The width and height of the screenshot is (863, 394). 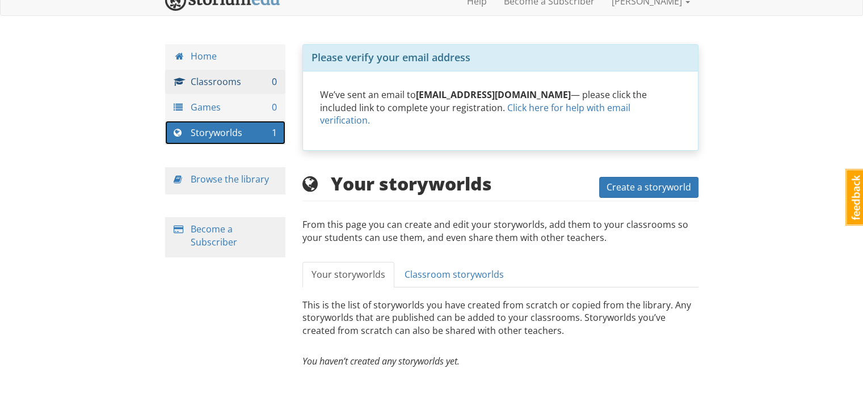 What do you see at coordinates (500, 324) in the screenshot?
I see `p: This is the list of storyworlds you have created from scratch or copied from the library. Any sto...` at bounding box center [500, 324].